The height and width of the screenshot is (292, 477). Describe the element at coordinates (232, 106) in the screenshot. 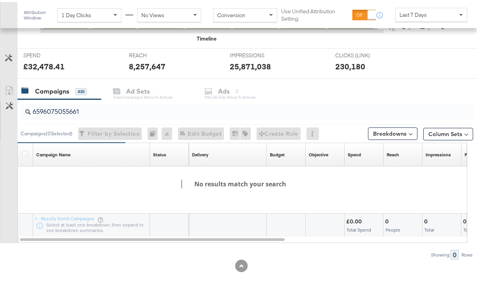

I see `input: Search Campaigns by Name, ID or Objective` at that location.